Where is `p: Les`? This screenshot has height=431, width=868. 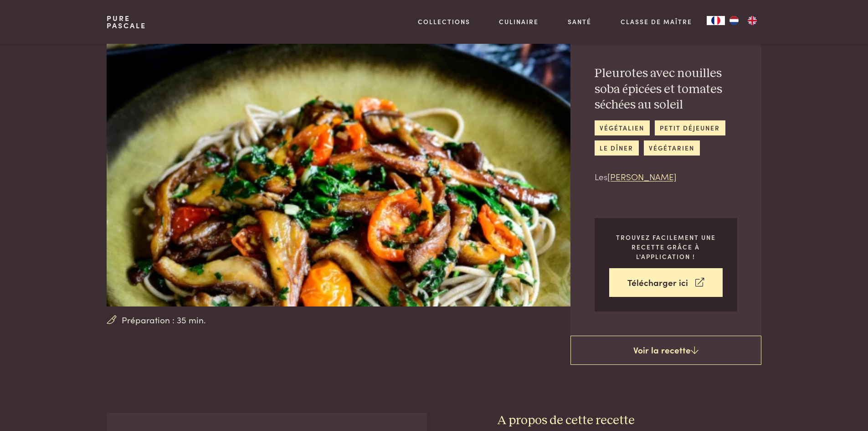
p: Les is located at coordinates (666, 176).